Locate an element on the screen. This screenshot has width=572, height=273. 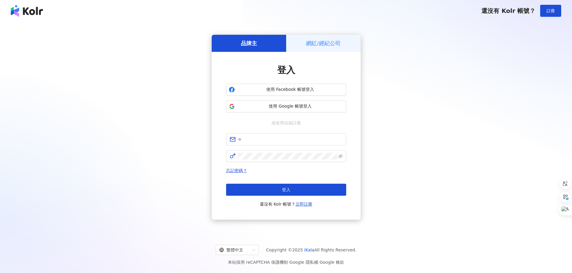
span: 使用 Facebook 帳號登入 is located at coordinates (290, 90).